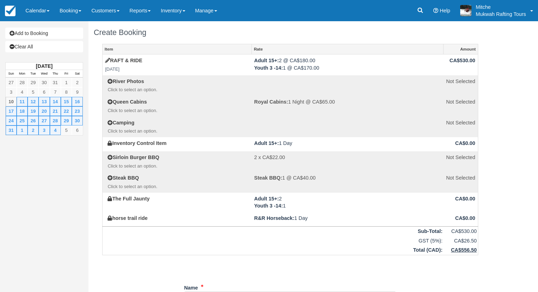  Describe the element at coordinates (22, 121) in the screenshot. I see `a: 25` at that location.